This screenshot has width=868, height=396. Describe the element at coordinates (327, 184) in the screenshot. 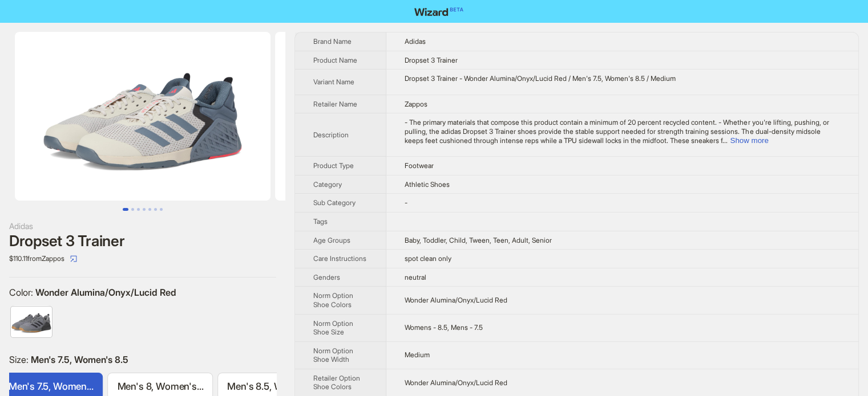

I see `span: Category` at that location.